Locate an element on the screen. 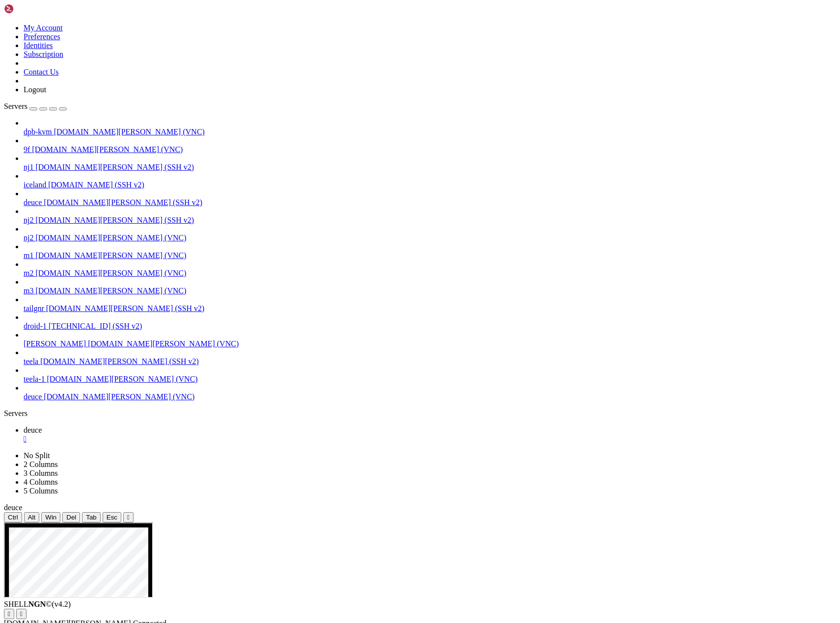 This screenshot has height=623, width=840. span: SHELL © is located at coordinates (37, 603).